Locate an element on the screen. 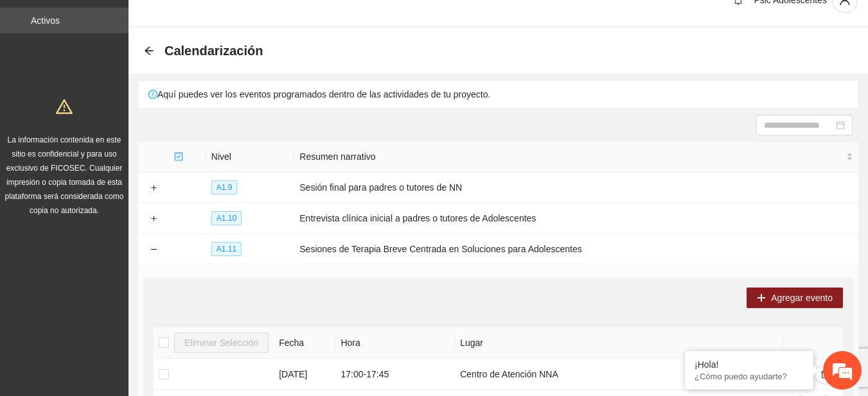 This screenshot has width=868, height=396. button: Collapse row is located at coordinates (154, 250).